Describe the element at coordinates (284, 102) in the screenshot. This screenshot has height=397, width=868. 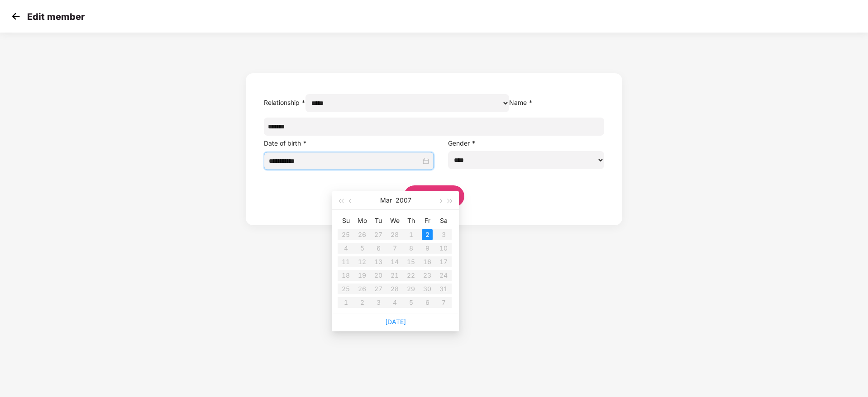
I see `label: Relationship *` at that location.